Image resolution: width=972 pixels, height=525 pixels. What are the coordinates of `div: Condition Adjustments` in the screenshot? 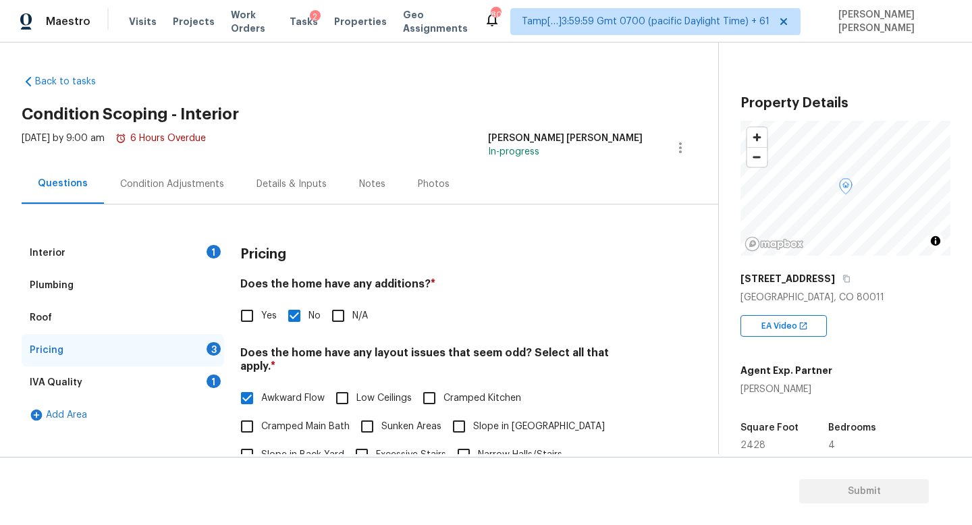 It's located at (172, 184).